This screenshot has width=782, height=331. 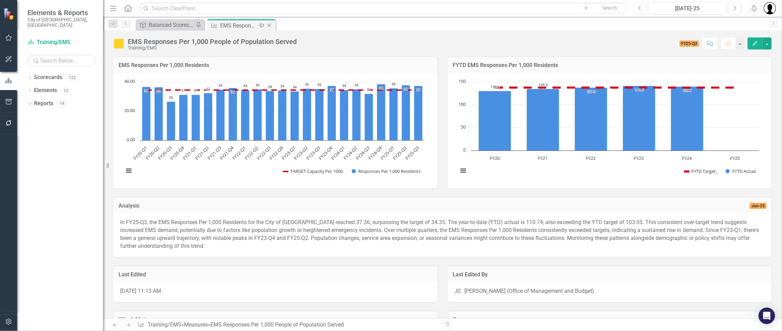 What do you see at coordinates (687, 158) in the screenshot?
I see `text: FY24` at bounding box center [687, 158].